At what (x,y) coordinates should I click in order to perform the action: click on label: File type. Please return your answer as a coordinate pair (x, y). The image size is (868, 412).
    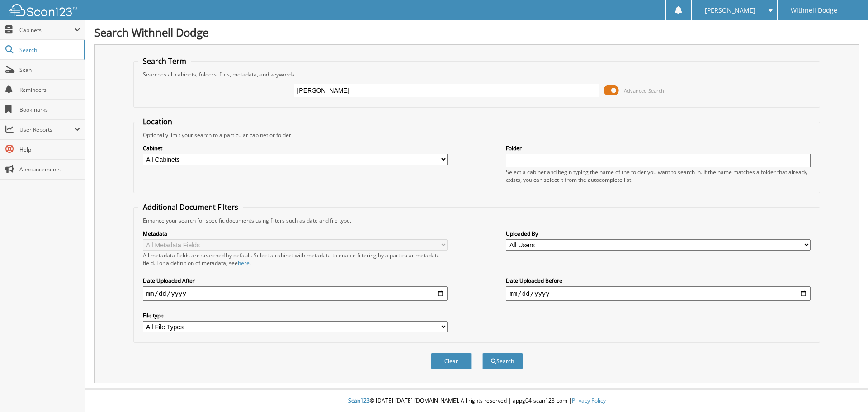
    Looking at the image, I should click on (295, 315).